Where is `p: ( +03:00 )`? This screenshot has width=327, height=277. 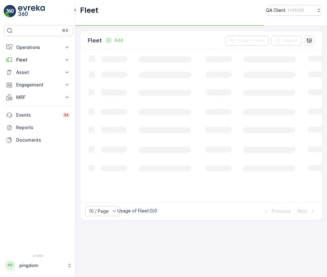
p: ( +03:00 ) is located at coordinates (296, 10).